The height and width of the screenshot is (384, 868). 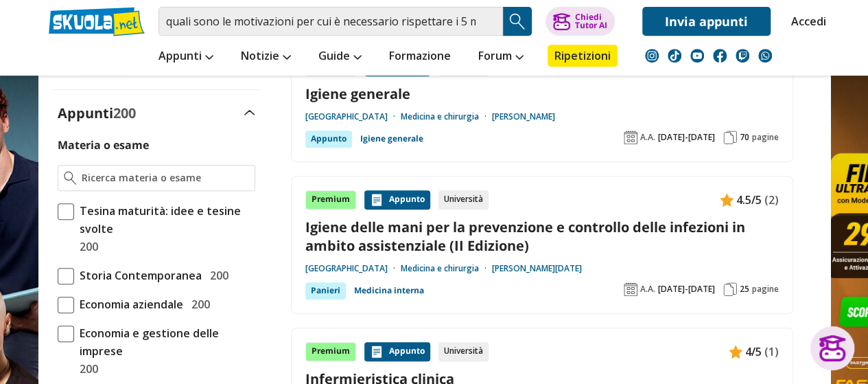 I want to click on span: Economia aziendale, so click(x=128, y=304).